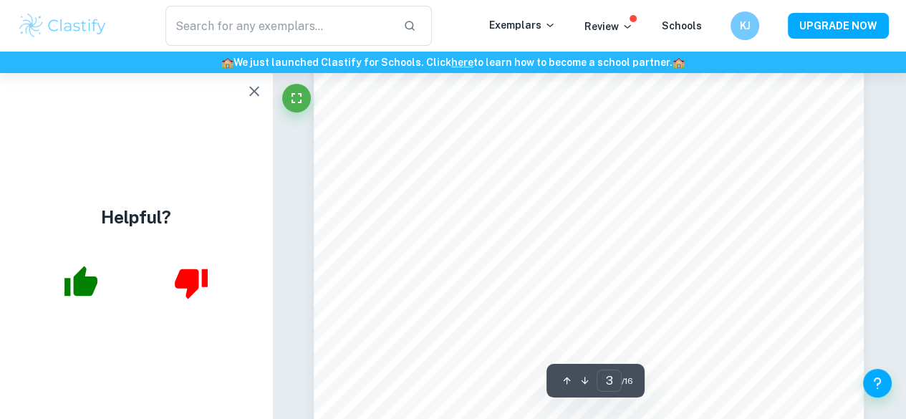 Image resolution: width=906 pixels, height=419 pixels. Describe the element at coordinates (745, 26) in the screenshot. I see `h6: KJ` at that location.